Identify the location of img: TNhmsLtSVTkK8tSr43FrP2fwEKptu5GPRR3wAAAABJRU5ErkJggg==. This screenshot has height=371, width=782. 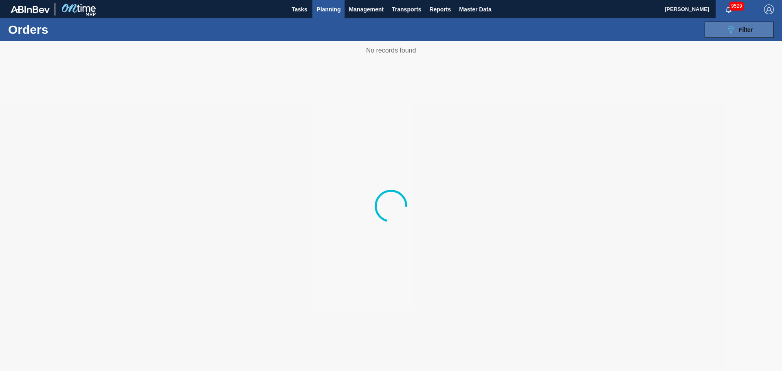
(30, 9).